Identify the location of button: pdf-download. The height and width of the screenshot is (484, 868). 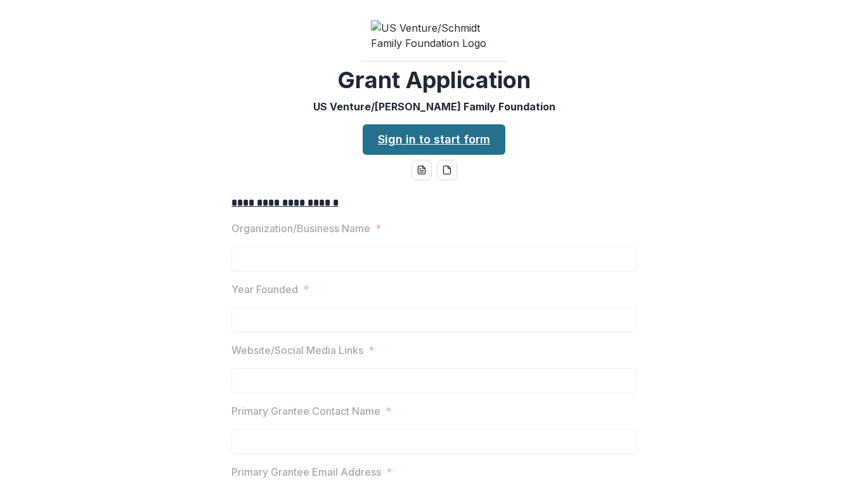
(447, 170).